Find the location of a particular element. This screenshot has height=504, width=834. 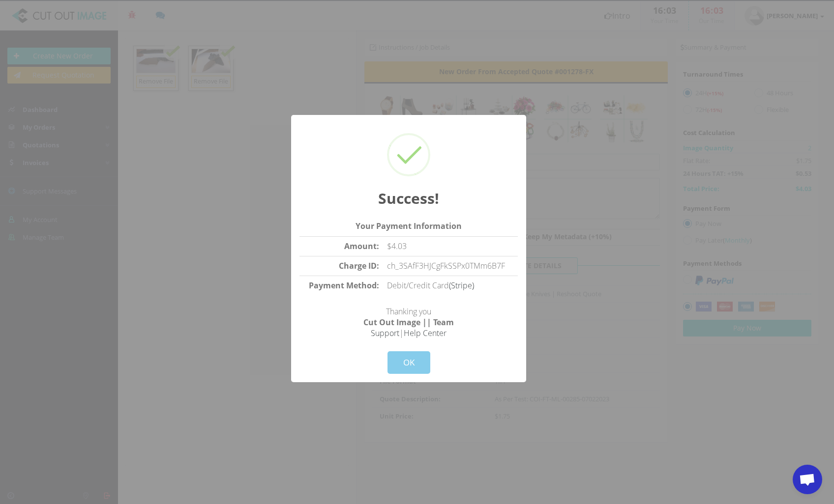

td: ch_3SAfF3HJCgFkSSPx0TMm6B7F is located at coordinates (450, 266).